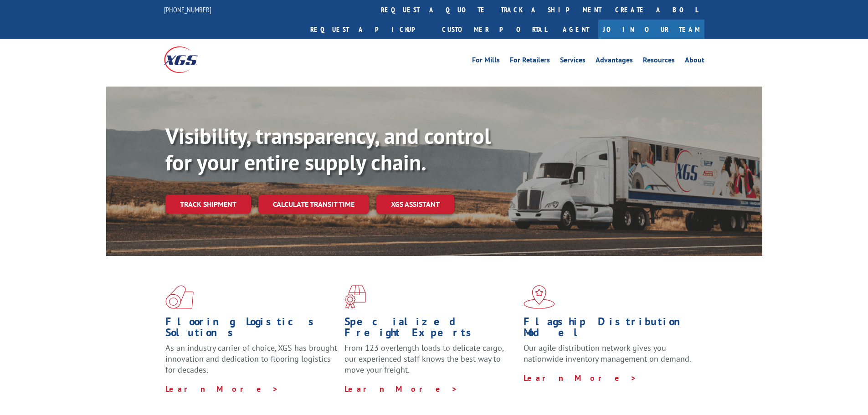 The height and width of the screenshot is (415, 868). Describe the element at coordinates (415, 204) in the screenshot. I see `a: XGS ASSISTANT` at that location.